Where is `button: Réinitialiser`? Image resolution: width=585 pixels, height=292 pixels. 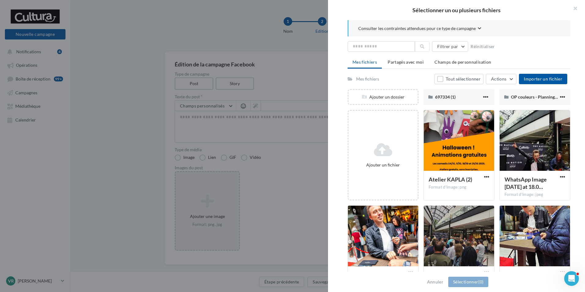
button: Réinitialiser is located at coordinates (482, 46).